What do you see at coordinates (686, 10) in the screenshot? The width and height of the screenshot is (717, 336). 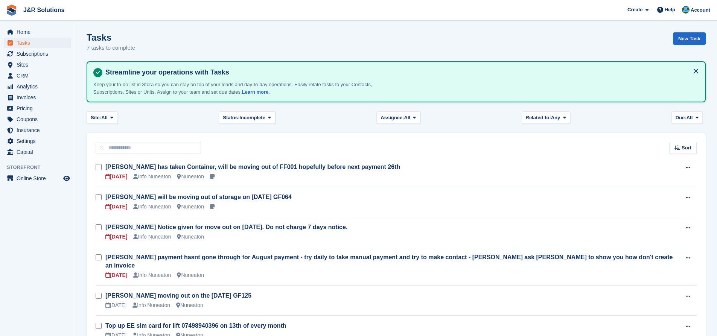 I see `img: Macie Adcock` at bounding box center [686, 10].